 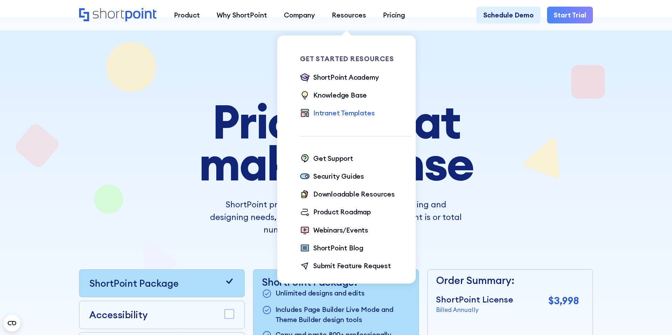 I want to click on div: Product, so click(x=187, y=15).